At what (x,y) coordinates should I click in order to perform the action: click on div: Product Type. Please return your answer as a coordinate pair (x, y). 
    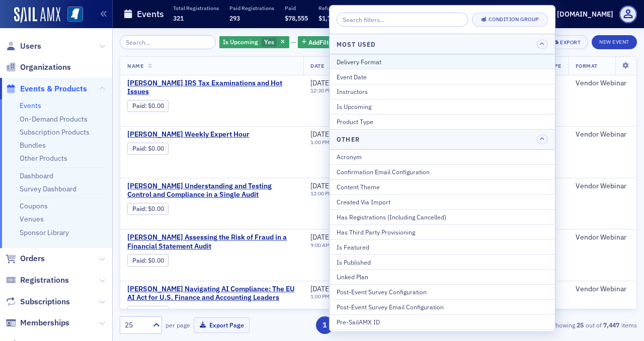
    Looking at the image, I should click on (442, 122).